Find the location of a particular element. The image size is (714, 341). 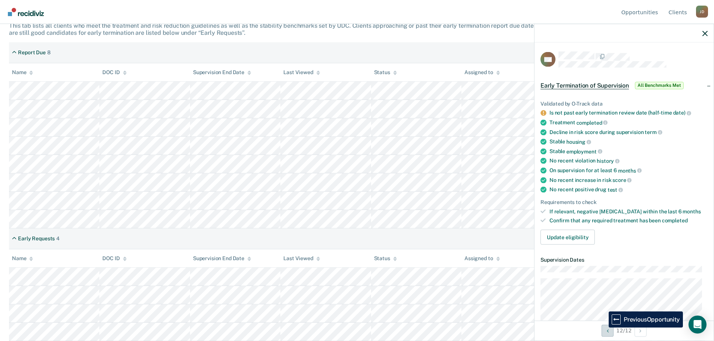

button: Previous Opportunity is located at coordinates (607, 331).